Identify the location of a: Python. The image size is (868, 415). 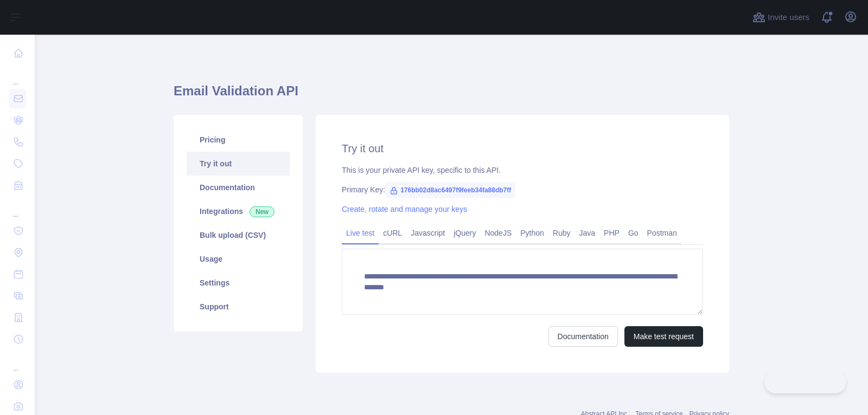
(533, 233).